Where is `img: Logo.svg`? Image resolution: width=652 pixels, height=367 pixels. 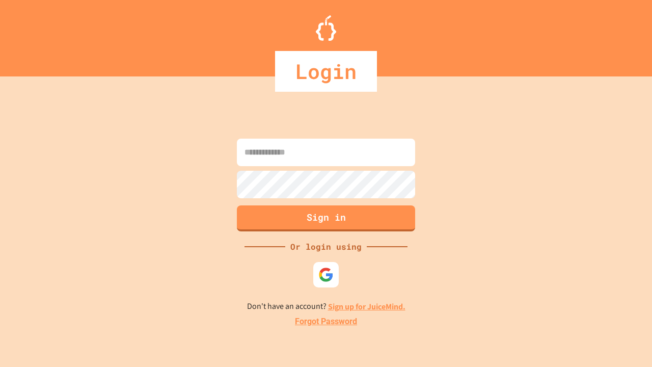
img: Logo.svg is located at coordinates (326, 28).